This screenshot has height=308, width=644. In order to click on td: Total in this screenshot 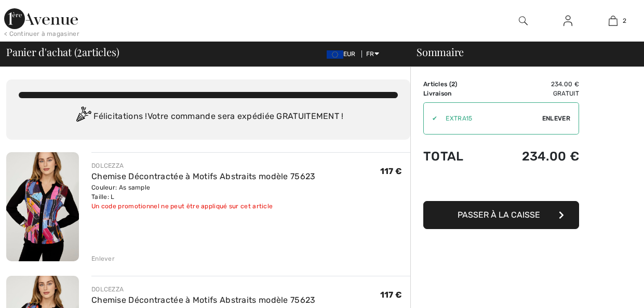, I will do `click(456, 156)`.